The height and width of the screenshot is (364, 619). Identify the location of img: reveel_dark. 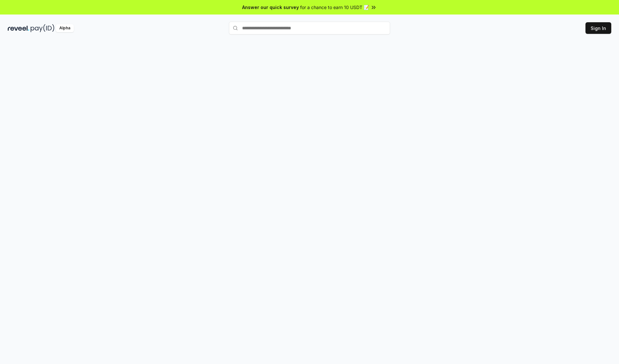
(19, 28).